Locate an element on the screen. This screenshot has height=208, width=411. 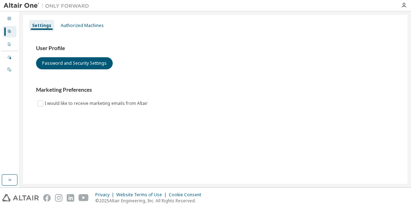
div: Authorized Machines is located at coordinates (82, 26).